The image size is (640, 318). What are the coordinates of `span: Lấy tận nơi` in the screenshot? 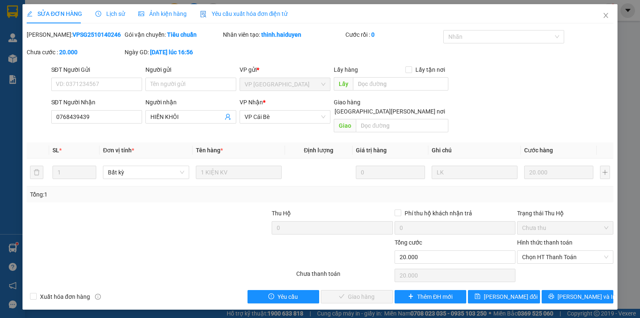 It's located at (430, 70).